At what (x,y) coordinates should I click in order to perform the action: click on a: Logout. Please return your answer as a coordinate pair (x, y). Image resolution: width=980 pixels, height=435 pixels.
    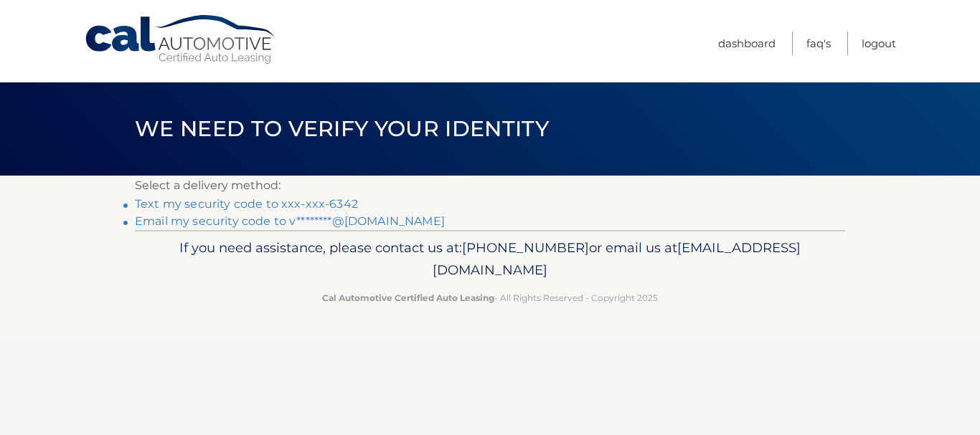
    Looking at the image, I should click on (878, 43).